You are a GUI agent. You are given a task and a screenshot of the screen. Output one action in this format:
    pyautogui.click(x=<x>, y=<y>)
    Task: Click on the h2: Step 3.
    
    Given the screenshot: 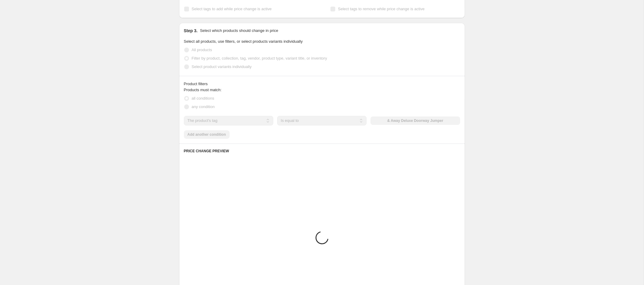 What is the action you would take?
    pyautogui.click(x=191, y=31)
    